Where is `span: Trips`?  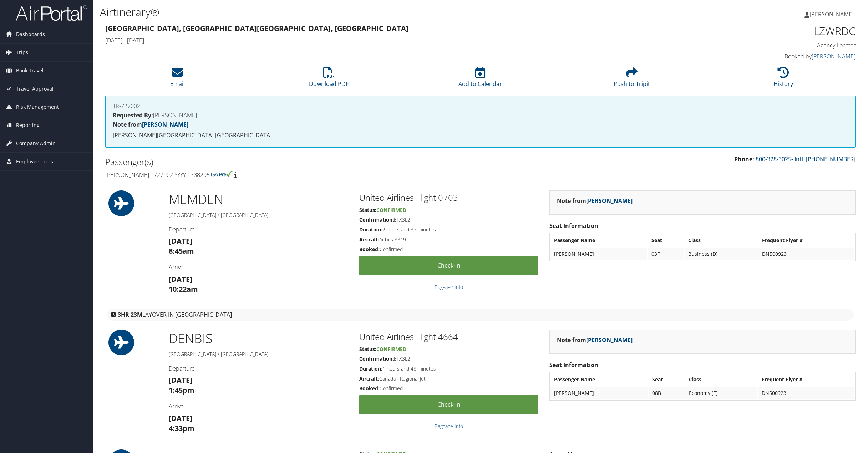 span: Trips is located at coordinates (22, 53).